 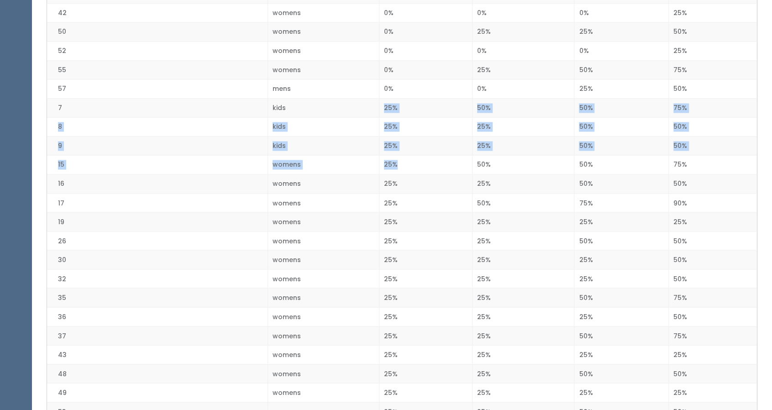 I want to click on td: 15, so click(x=157, y=165).